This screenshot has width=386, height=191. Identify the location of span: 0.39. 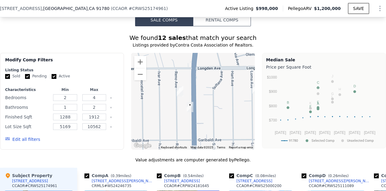
(116, 176).